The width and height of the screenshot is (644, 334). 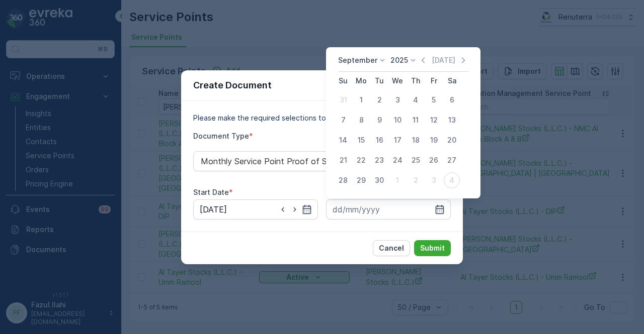 I want to click on div: 19, so click(x=433, y=140).